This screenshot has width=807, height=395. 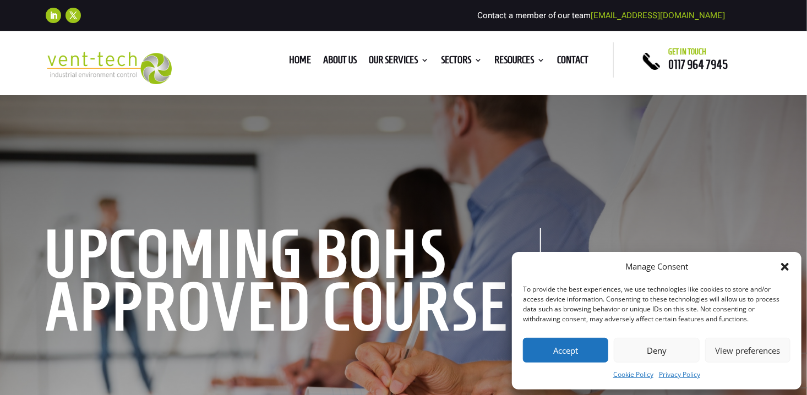 What do you see at coordinates (73, 15) in the screenshot?
I see `a: Follow on X` at bounding box center [73, 15].